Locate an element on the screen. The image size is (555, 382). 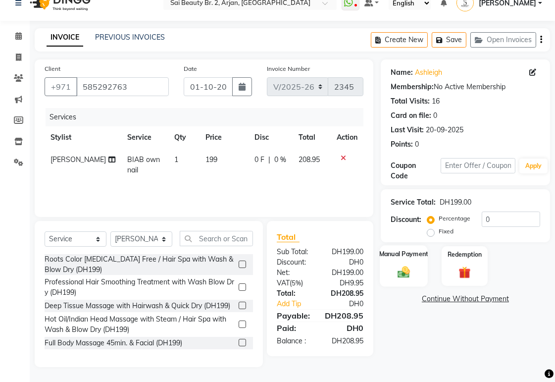
span: Vat is located at coordinates (283, 283).